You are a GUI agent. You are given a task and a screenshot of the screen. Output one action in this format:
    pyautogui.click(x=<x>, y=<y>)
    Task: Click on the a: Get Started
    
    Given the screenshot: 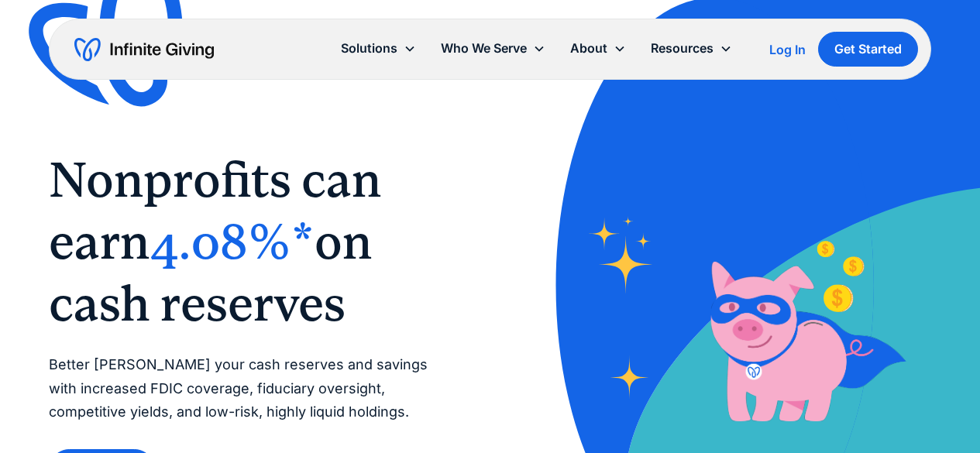 What is the action you would take?
    pyautogui.click(x=868, y=49)
    